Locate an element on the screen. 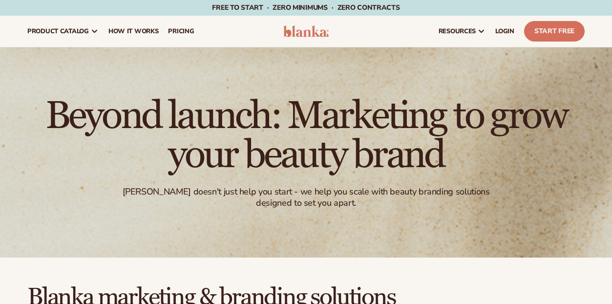 The width and height of the screenshot is (612, 304). img: logo is located at coordinates (306, 31).